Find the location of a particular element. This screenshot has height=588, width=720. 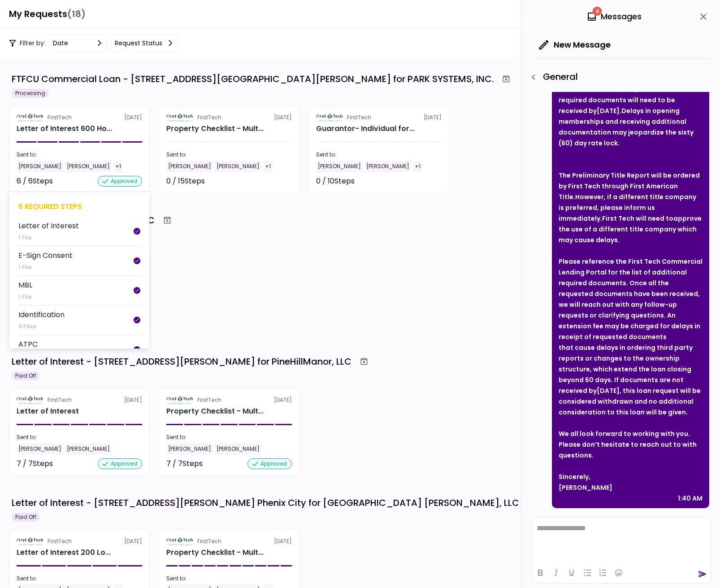

div: Letter of Interest 200 Logan Drive Phenix City AL is located at coordinates (64, 552).